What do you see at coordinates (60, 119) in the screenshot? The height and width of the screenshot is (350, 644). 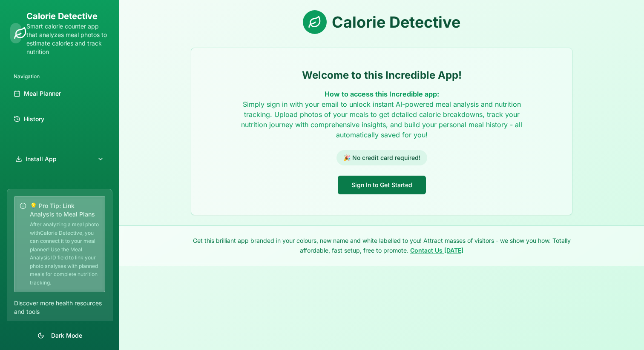 I see `a: History` at bounding box center [60, 119].